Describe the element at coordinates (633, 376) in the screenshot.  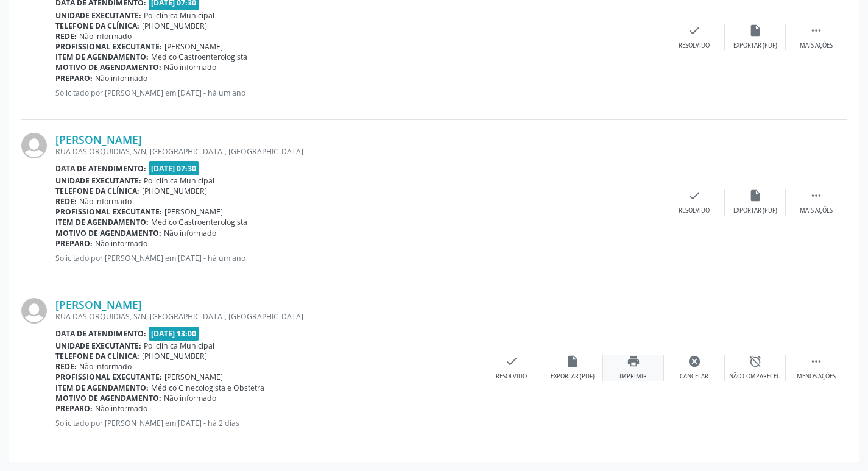
I see `div: Imprimir` at that location.